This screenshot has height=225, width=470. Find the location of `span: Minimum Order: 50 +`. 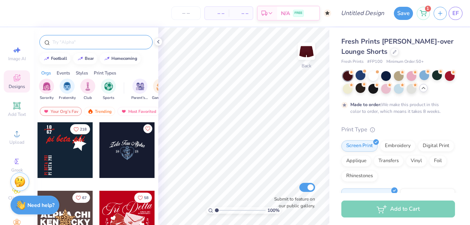

span: Minimum Order: 50 + is located at coordinates (406, 62).